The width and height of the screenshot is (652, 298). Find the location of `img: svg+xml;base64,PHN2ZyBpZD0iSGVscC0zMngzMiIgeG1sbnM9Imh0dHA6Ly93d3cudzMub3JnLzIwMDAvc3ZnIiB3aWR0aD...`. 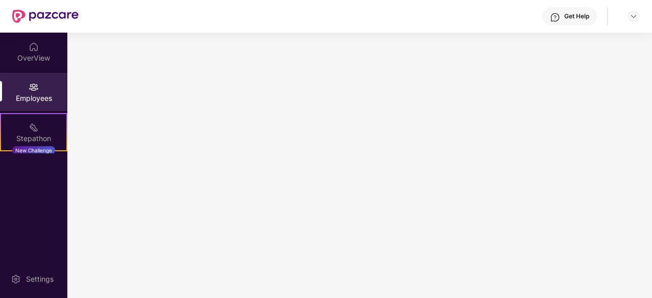

img: svg+xml;base64,PHN2ZyBpZD0iSGVscC0zMngzMiIgeG1sbnM9Imh0dHA6Ly93d3cudzMub3JnLzIwMDAvc3ZnIiB3aWR0aD... is located at coordinates (555, 17).